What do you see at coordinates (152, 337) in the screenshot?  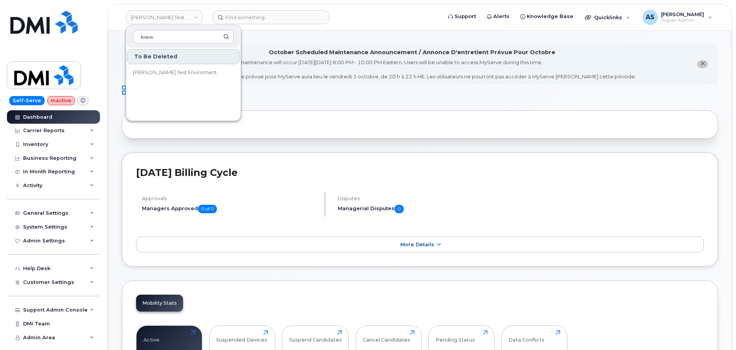 I see `div: Active` at bounding box center [152, 337].